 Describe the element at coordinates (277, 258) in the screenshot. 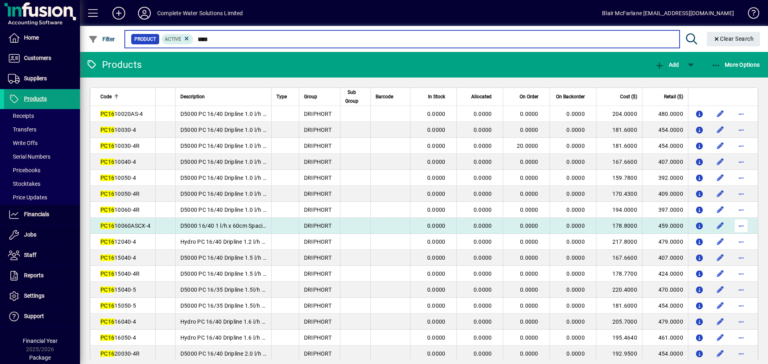

I see `span: D5000 PC 16/40 Dripline 1.5 l/h x 40cm Spacing x 400m Drum (101038705)` at that location.